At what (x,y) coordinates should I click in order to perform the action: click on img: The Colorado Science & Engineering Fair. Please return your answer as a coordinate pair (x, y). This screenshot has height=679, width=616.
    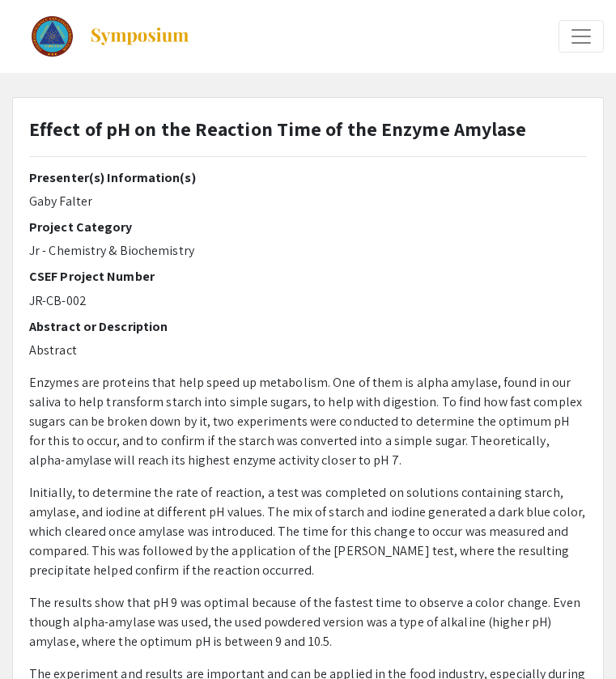
    Looking at the image, I should click on (51, 37).